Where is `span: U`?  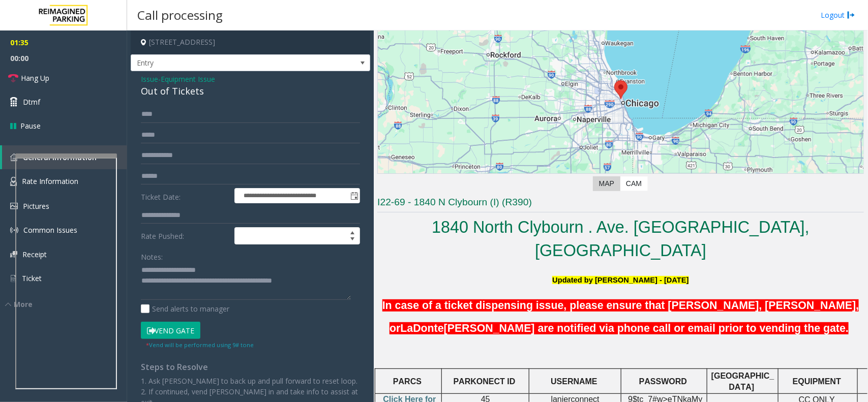
span: U is located at coordinates (555, 280).